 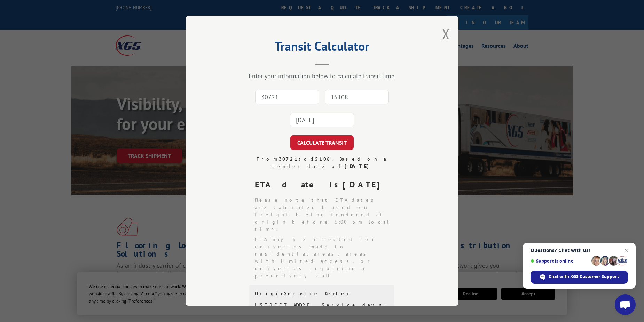 I want to click on div: From to . Based on a tender date of, so click(x=322, y=163).